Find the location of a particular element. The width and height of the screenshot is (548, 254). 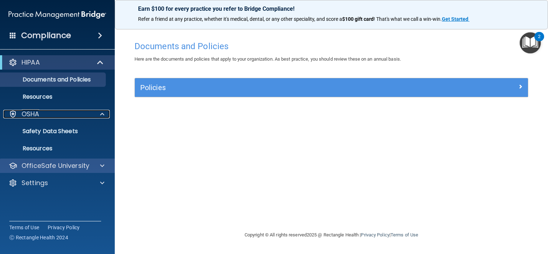

a: OfficeSafe University is located at coordinates (56, 166).